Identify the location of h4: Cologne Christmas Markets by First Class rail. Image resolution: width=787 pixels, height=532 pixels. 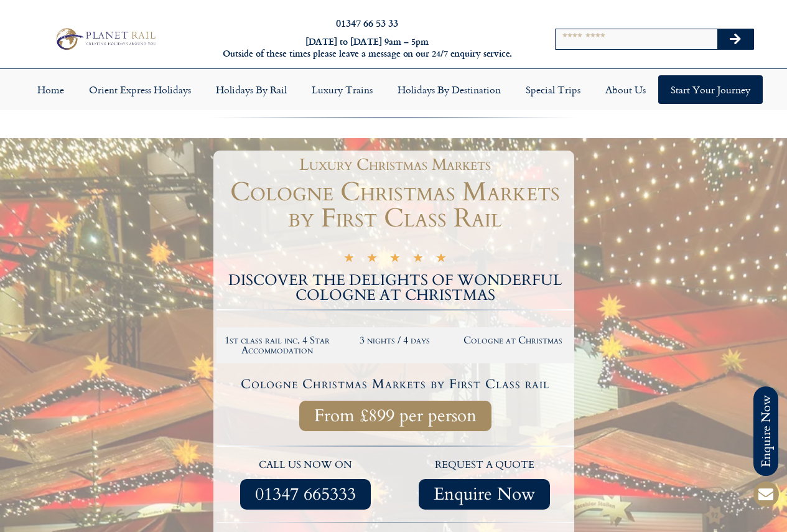
(395, 384).